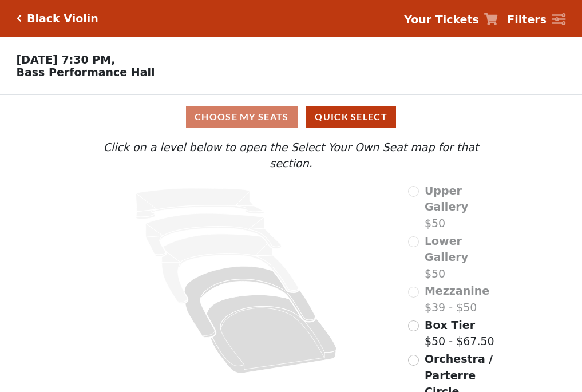  I want to click on a: Filters, so click(536, 19).